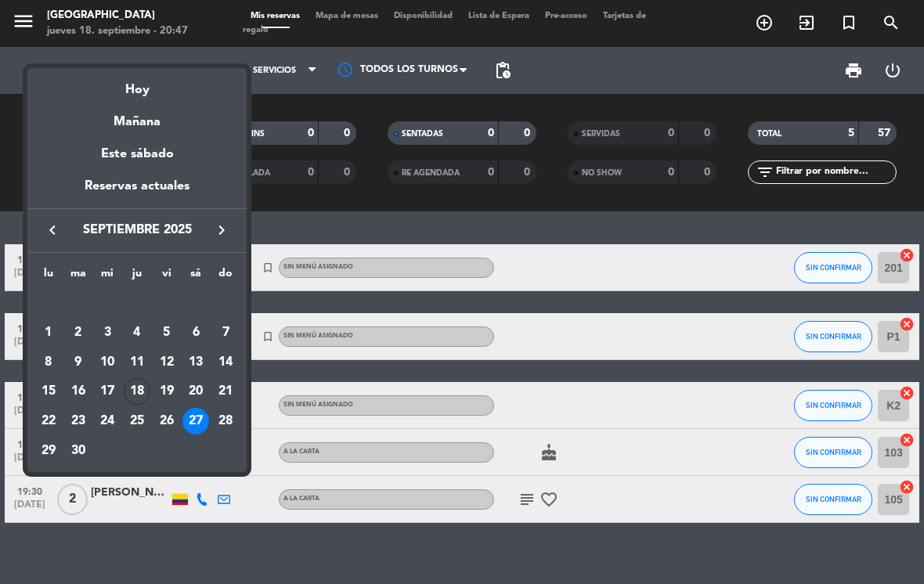 This screenshot has height=584, width=924. I want to click on td: 6 de septiembre de 2025, so click(197, 333).